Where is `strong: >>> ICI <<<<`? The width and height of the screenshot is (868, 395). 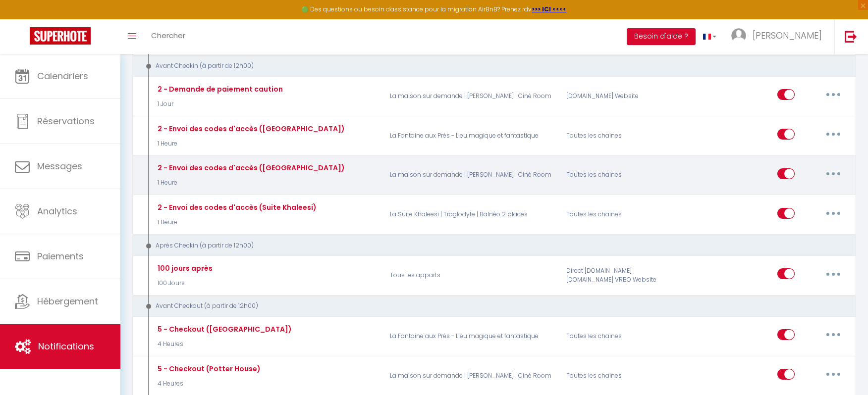
strong: >>> ICI <<<< is located at coordinates (550, 9).